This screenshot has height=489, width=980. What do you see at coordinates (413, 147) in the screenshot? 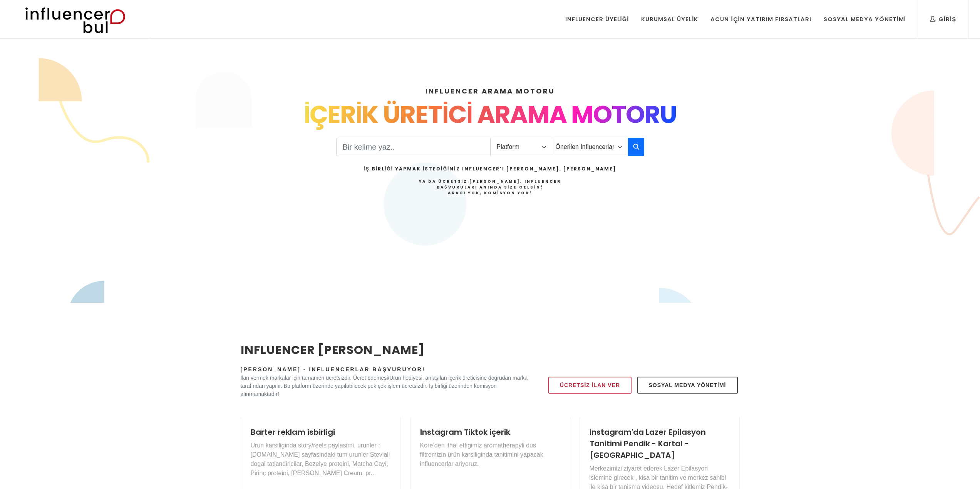
I see `input: Search` at bounding box center [413, 147].